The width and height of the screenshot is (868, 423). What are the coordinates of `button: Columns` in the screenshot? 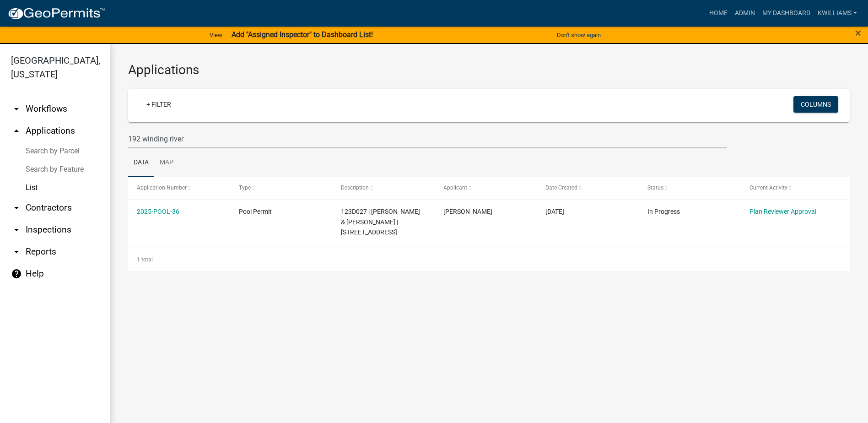 It's located at (815, 105).